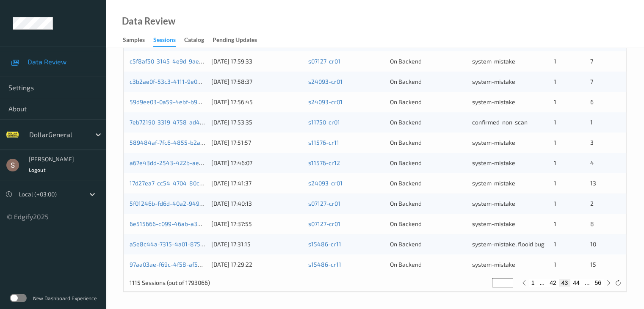 Image resolution: width=644 pixels, height=309 pixels. I want to click on a: 589484af-7fc6-4855-b2a9-bcfeeadbe379, so click(187, 142).